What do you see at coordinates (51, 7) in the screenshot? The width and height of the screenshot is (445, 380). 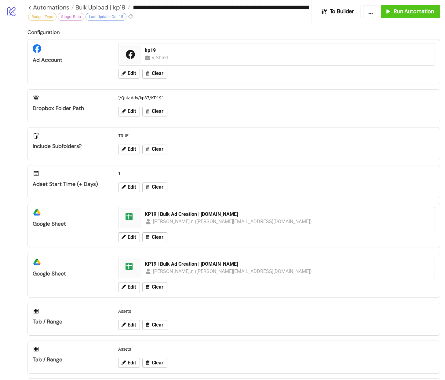 I see `a: < Automations` at bounding box center [51, 7].